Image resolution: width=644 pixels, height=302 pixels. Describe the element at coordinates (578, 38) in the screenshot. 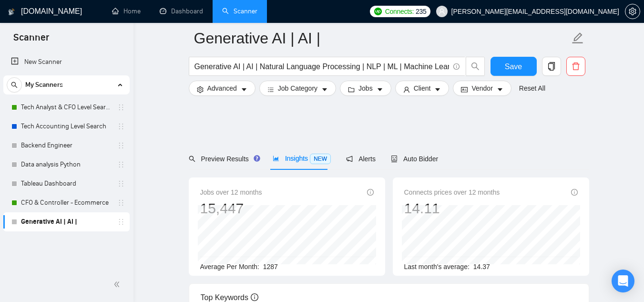

I see `span: edit` at that location.